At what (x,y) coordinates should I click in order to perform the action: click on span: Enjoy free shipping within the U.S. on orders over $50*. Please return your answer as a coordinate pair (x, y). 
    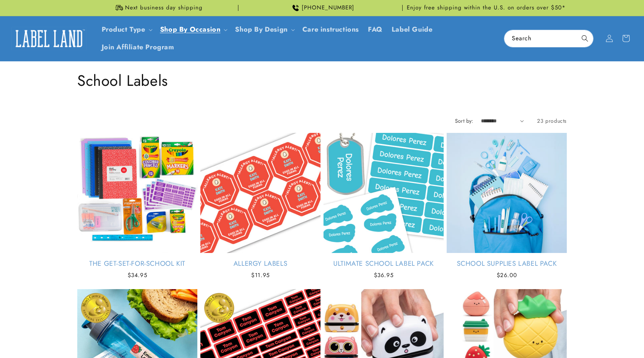
    Looking at the image, I should click on (486, 8).